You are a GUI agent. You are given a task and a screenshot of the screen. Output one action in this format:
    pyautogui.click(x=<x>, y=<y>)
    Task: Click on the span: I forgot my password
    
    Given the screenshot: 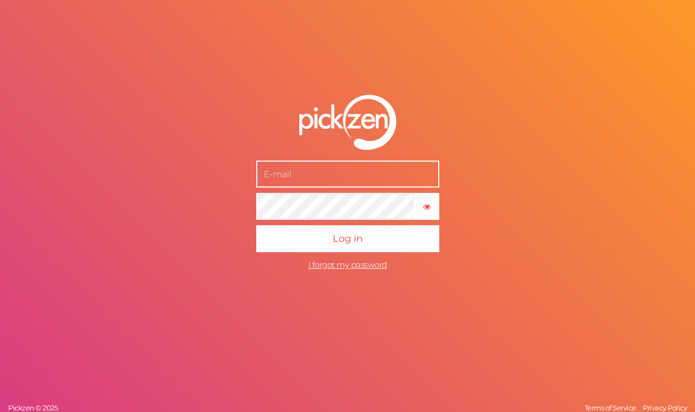 What is the action you would take?
    pyautogui.click(x=348, y=264)
    